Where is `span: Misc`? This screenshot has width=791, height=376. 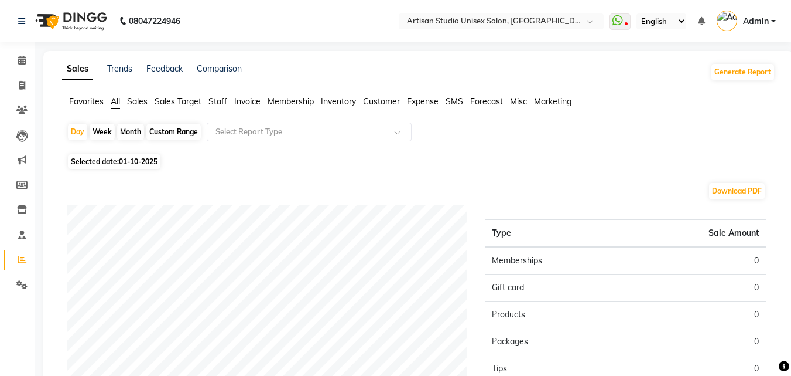
span: Misc is located at coordinates (518, 101).